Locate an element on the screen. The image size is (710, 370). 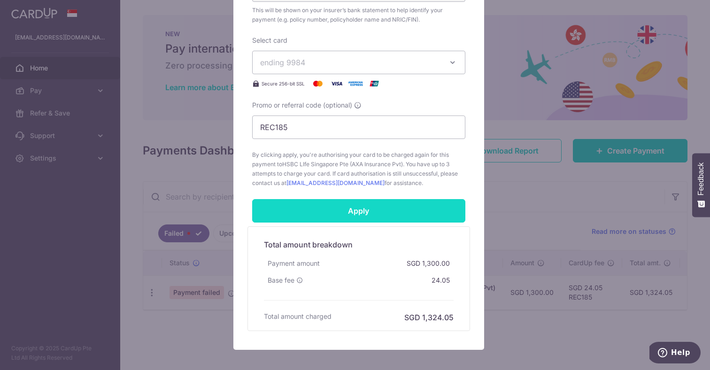
span: By clicking apply, you're authorising your card to be charged again for this payment to . You hav... is located at coordinates (359, 169).